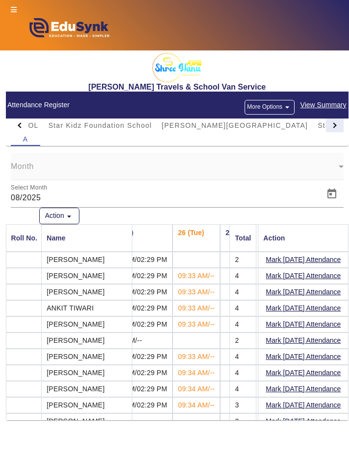 Image resolution: width=349 pixels, height=476 pixels. I want to click on mat-header-cell: Total, so click(242, 238).